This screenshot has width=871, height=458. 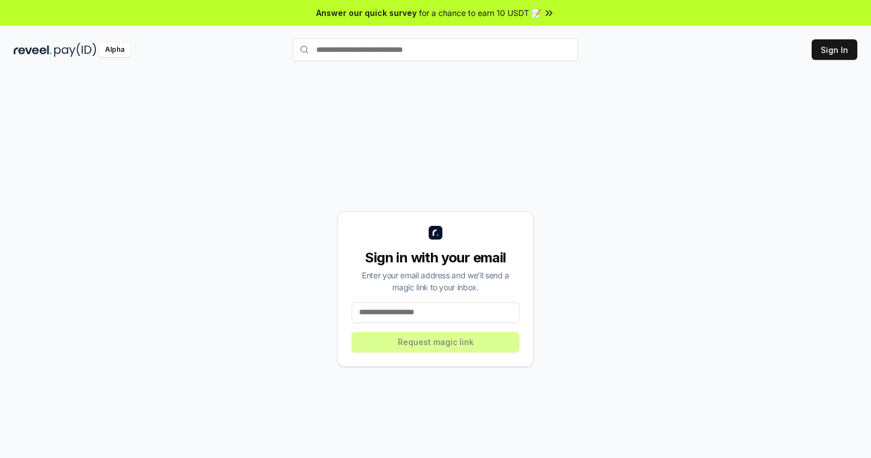 What do you see at coordinates (33, 50) in the screenshot?
I see `img: reveel_dark` at bounding box center [33, 50].